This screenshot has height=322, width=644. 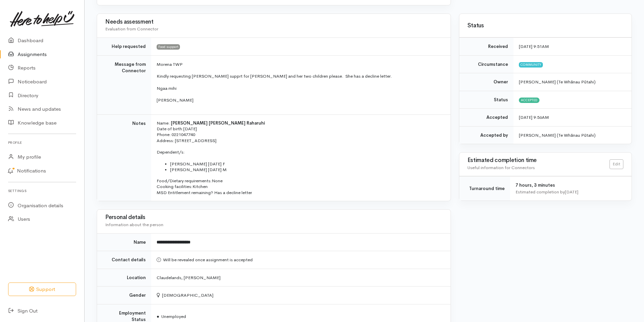 I want to click on span: Date of birth:, so click(x=170, y=128).